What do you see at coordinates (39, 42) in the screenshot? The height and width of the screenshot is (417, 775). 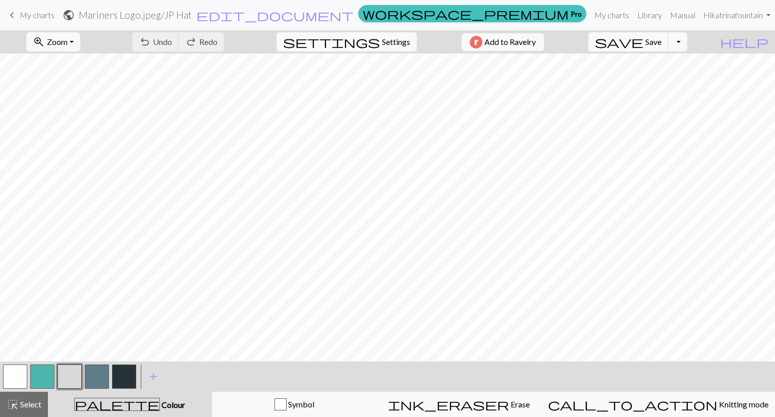 I see `span: zoom_in` at bounding box center [39, 42].